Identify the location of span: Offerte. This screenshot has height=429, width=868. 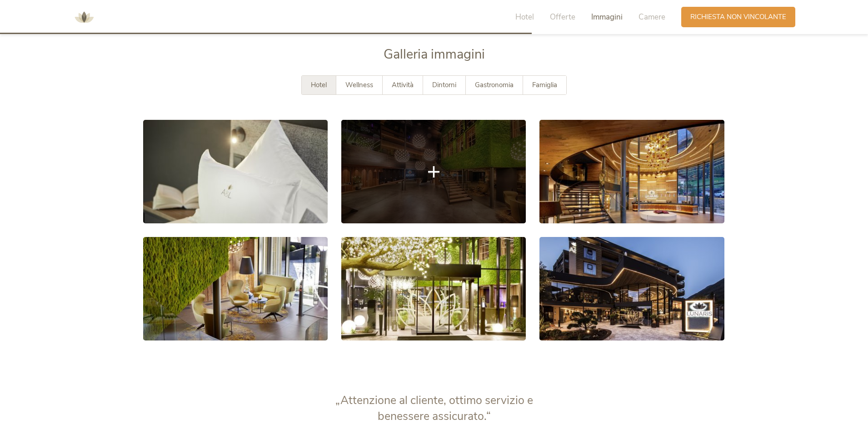
(562, 17).